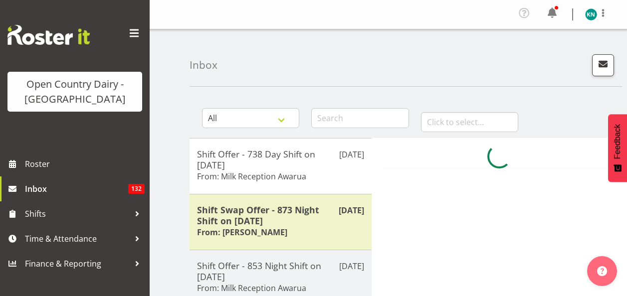 This screenshot has width=627, height=296. What do you see at coordinates (77, 264) in the screenshot?
I see `span: Finance & Reporting` at bounding box center [77, 264].